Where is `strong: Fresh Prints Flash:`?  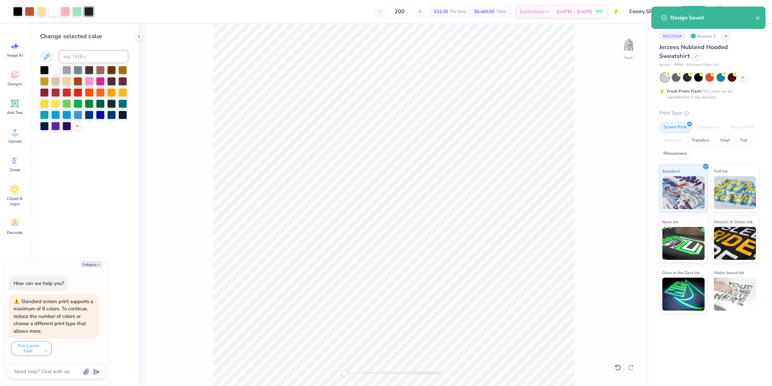 strong: Fresh Prints Flash: is located at coordinates (685, 91).